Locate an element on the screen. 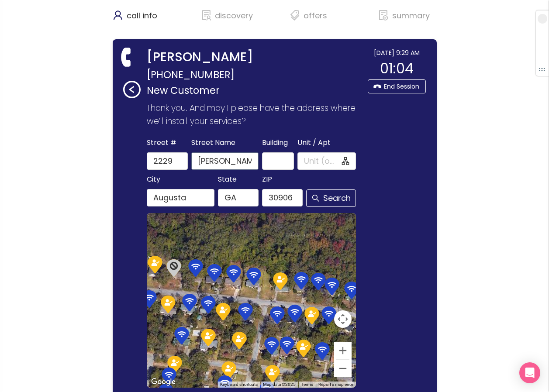  input: Augusta is located at coordinates (180, 198).